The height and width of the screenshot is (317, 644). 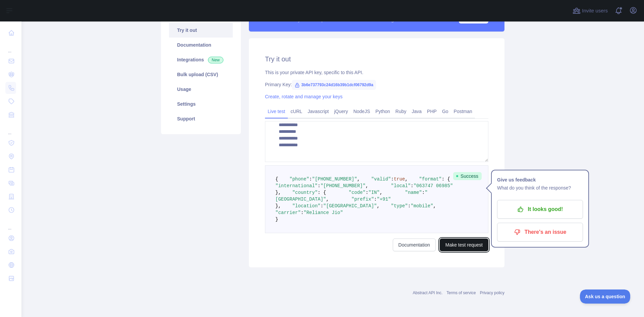 I want to click on div: Domain Overview, so click(x=43, y=42).